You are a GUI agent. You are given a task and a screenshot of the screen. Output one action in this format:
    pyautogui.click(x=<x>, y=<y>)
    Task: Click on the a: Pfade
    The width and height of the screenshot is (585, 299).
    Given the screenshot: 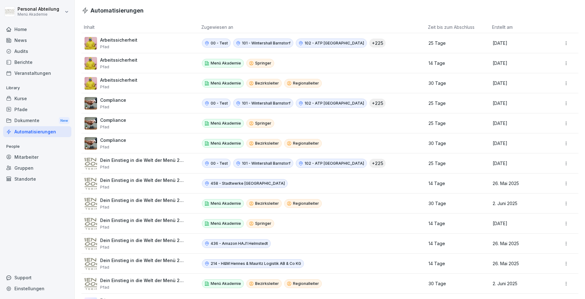 What is the action you would take?
    pyautogui.click(x=37, y=109)
    